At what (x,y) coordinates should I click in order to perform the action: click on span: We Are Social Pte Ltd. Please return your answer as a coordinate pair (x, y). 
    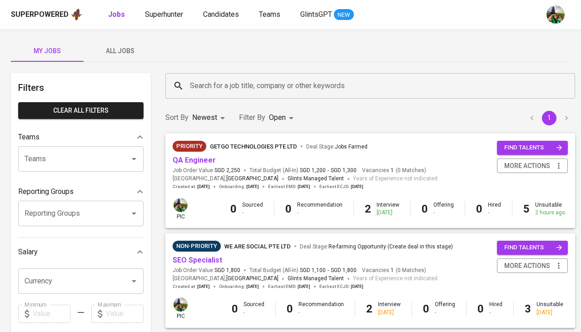
    Looking at the image, I should click on (257, 246).